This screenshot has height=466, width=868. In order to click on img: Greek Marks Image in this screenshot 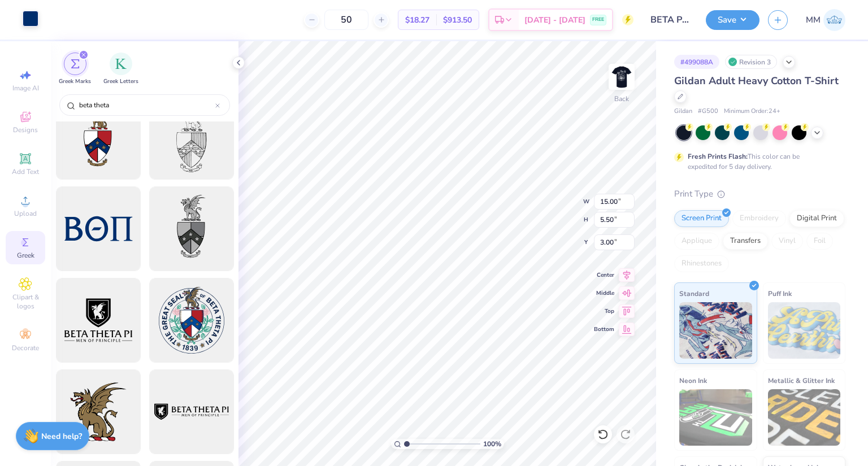, I will do `click(75, 64)`.